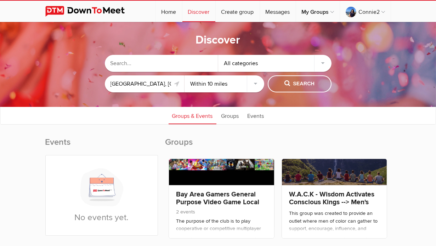  I want to click on img: DownToMeet, so click(90, 11).